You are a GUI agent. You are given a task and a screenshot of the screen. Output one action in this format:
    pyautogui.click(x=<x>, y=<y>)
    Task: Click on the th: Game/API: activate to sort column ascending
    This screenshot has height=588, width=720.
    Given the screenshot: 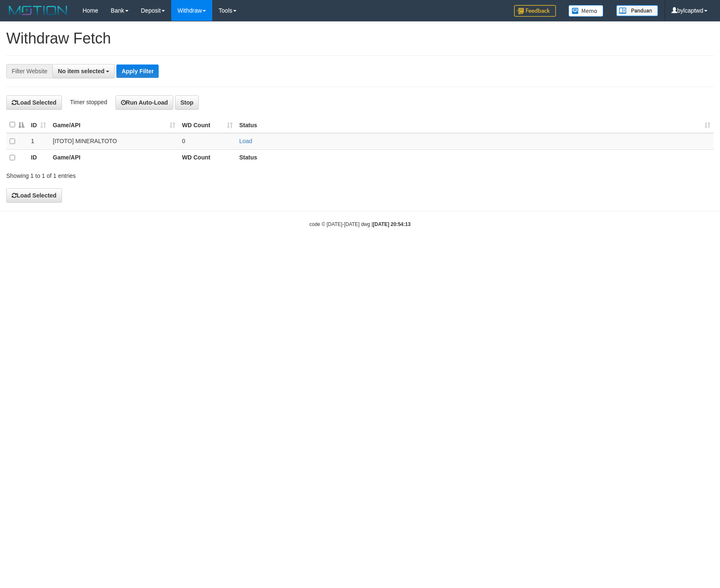 What is the action you would take?
    pyautogui.click(x=114, y=125)
    